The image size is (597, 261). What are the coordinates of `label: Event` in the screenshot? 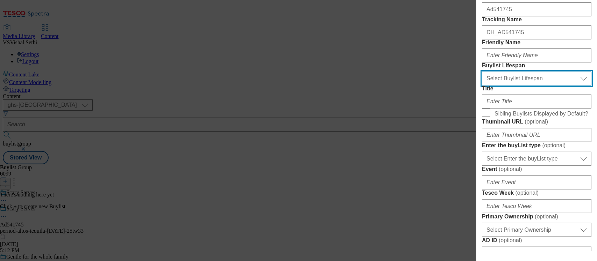 It's located at (536, 170).